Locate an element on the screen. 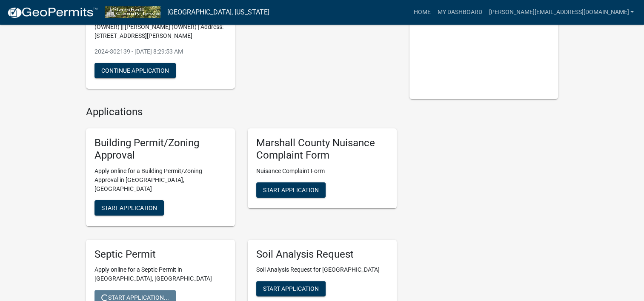 The width and height of the screenshot is (644, 301). p: Nuisance Complaint Form is located at coordinates (322, 171).